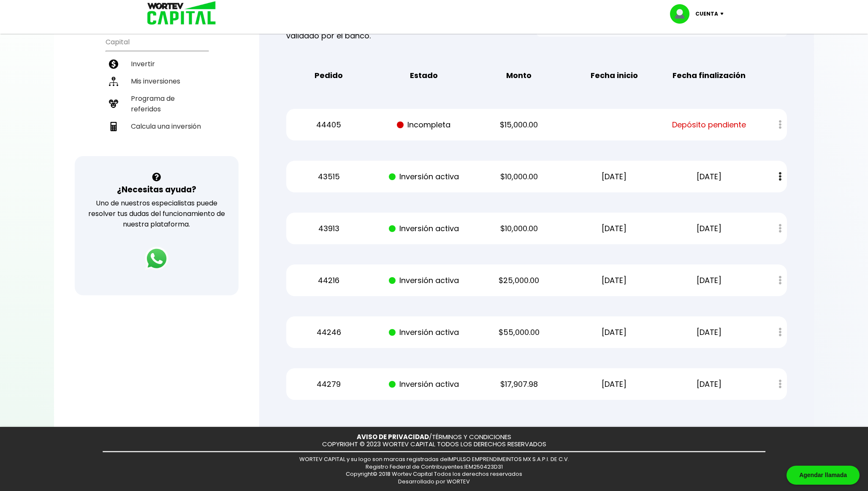 This screenshot has height=491, width=868. Describe the element at coordinates (393, 437) in the screenshot. I see `a: AVISO DE PRIVACIDAD` at that location.